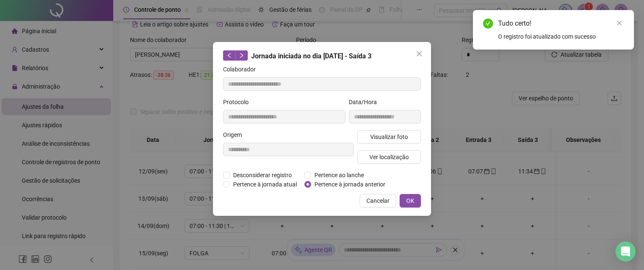 Image resolution: width=644 pixels, height=270 pixels. What do you see at coordinates (419, 53) in the screenshot?
I see `button: Close` at bounding box center [419, 53].